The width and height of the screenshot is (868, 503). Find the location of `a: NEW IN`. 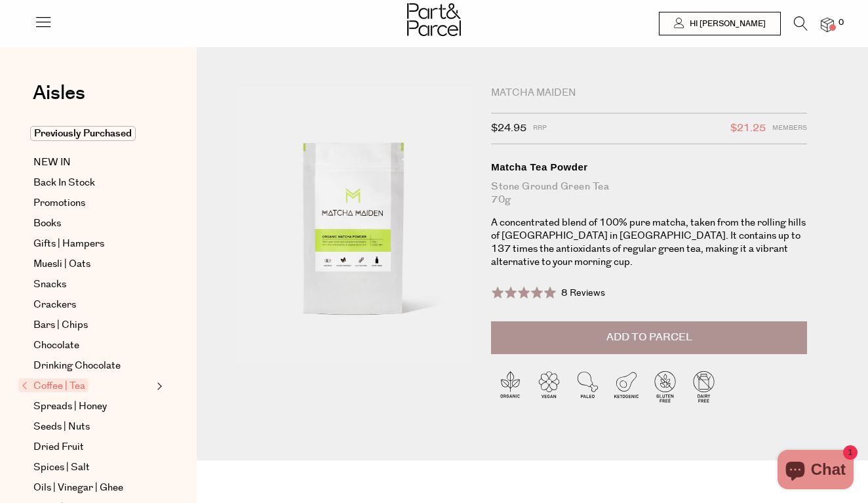

a: NEW IN is located at coordinates (93, 163).